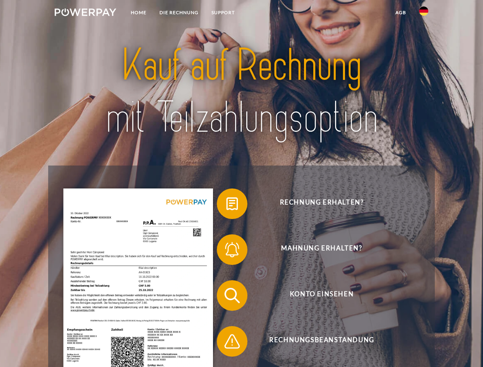 This screenshot has height=367, width=483. What do you see at coordinates (232, 250) in the screenshot?
I see `img: qb_bell.svg` at bounding box center [232, 250].